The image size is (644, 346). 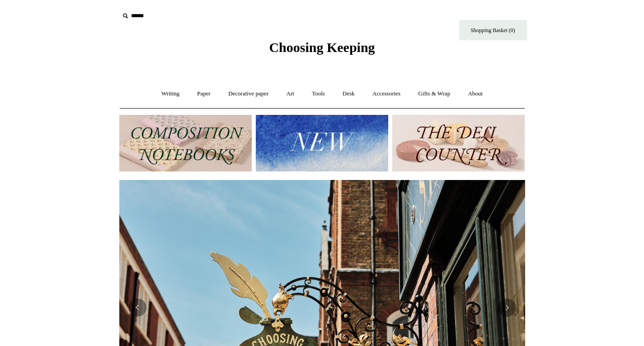 I want to click on a: Writing, so click(x=170, y=94).